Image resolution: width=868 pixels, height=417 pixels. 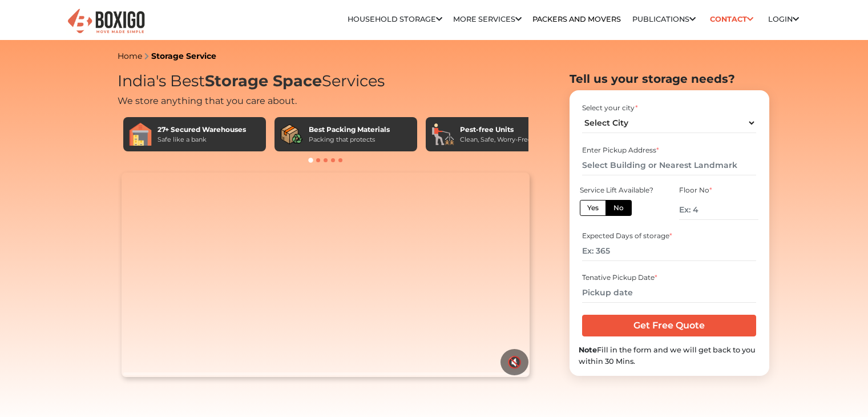 I want to click on input: Pickup date, so click(x=669, y=293).